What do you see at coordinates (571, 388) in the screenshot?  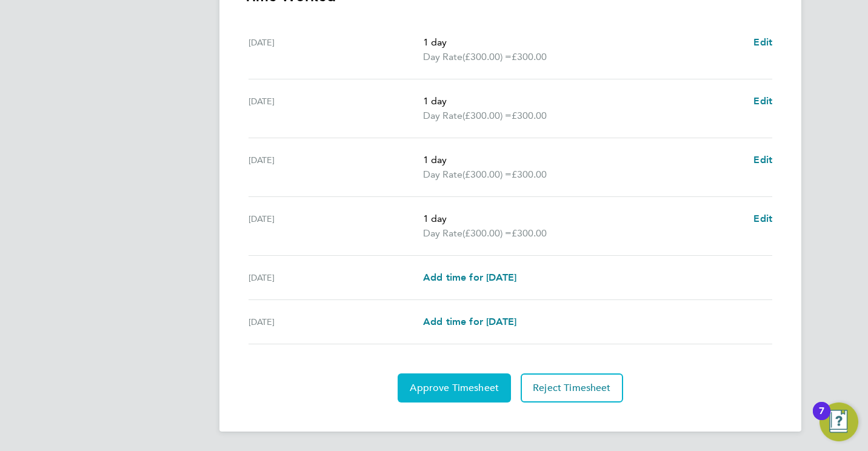 I see `button: Reject Timesheet` at bounding box center [571, 388].